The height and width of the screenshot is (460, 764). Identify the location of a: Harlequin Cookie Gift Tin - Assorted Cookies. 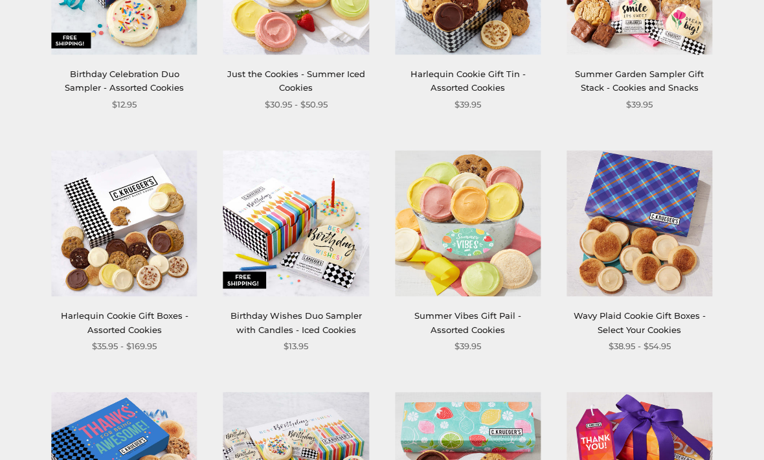
(468, 80).